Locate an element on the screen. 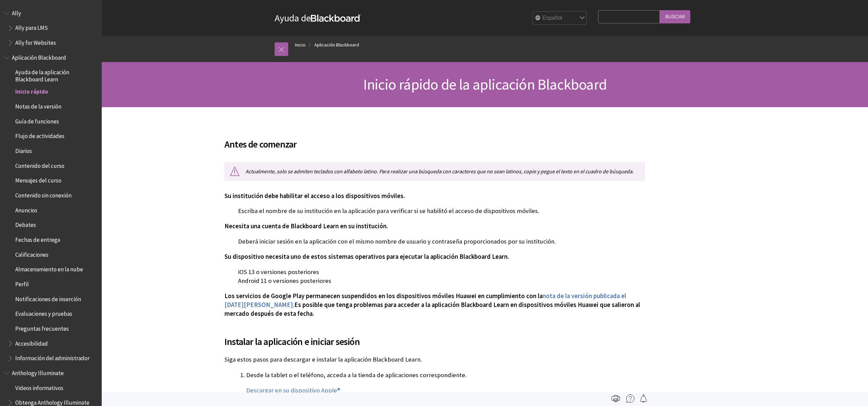 This screenshot has width=868, height=406. strong: Blackboard is located at coordinates (336, 18).